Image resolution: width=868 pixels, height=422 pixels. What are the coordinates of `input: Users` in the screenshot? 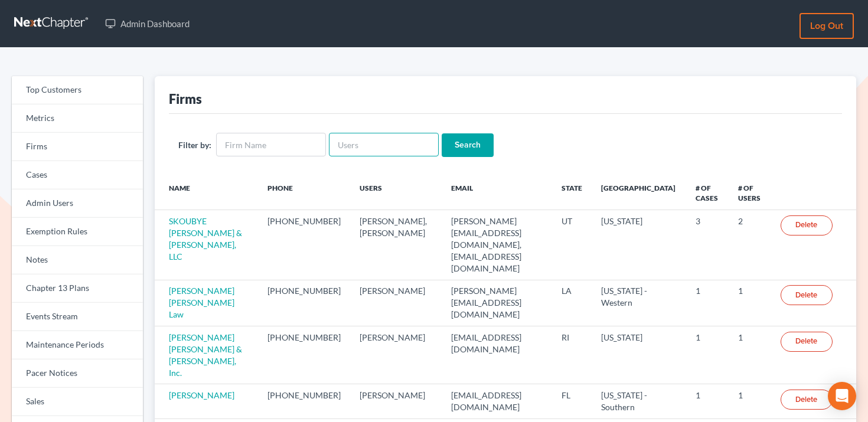 It's located at (384, 144).